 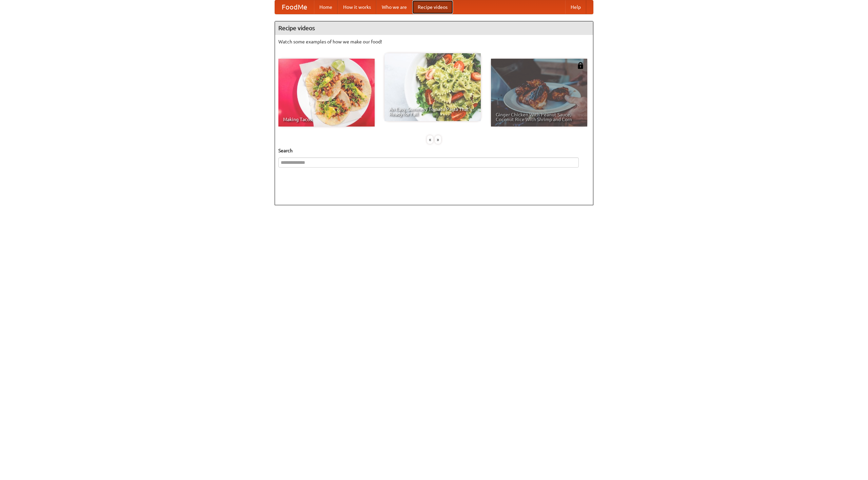 What do you see at coordinates (576, 7) in the screenshot?
I see `a: Help` at bounding box center [576, 7].